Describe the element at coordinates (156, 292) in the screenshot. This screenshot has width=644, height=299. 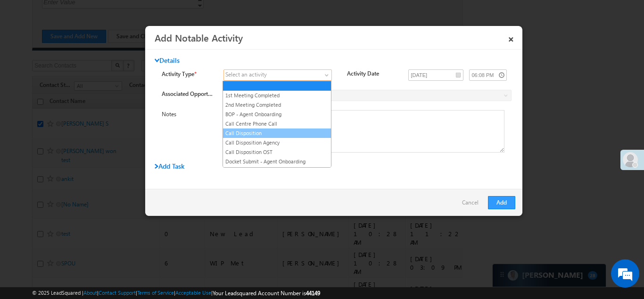
I see `a: Terms of Service` at that location.